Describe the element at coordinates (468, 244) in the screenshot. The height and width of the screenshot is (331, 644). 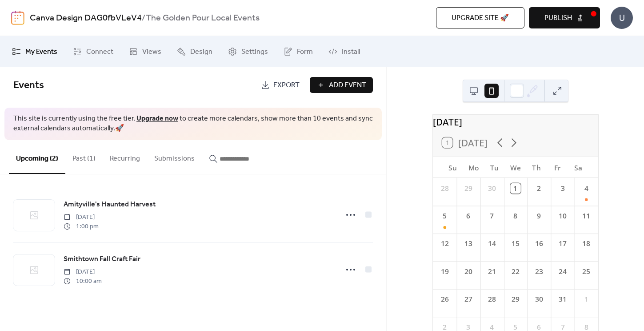
I see `div: 13` at that location.